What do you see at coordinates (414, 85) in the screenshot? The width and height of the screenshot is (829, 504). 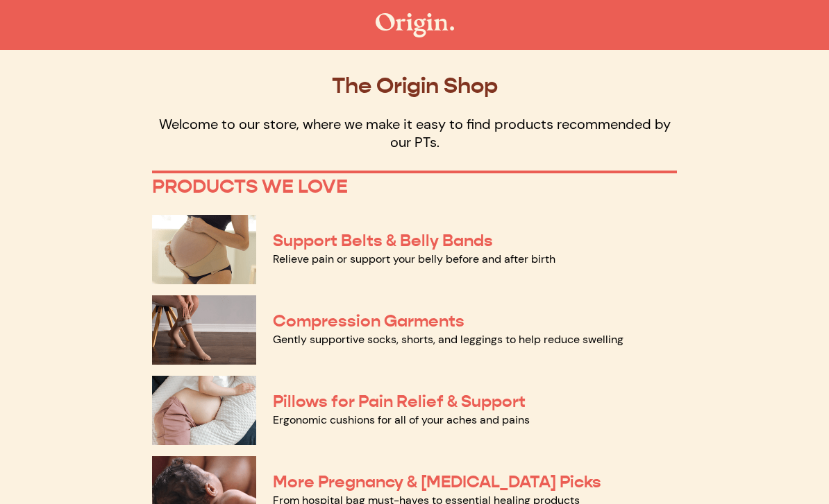 I see `p: The Origin Shop` at bounding box center [414, 85].